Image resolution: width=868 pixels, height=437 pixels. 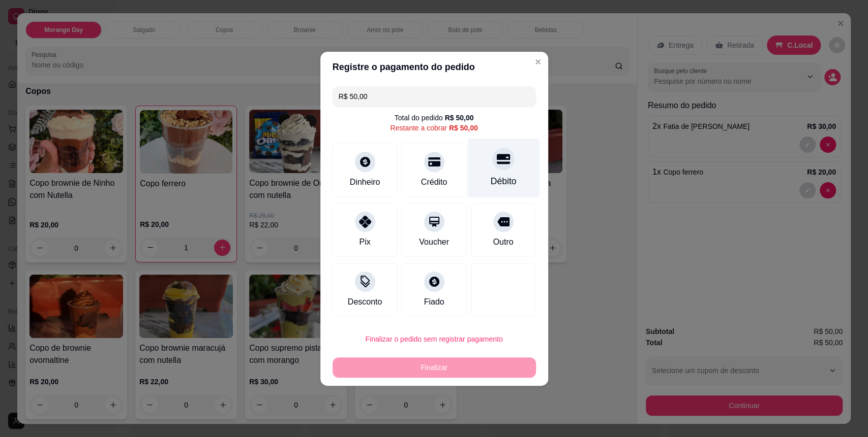 What do you see at coordinates (434, 182) in the screenshot?
I see `div: Crédito` at bounding box center [434, 182].